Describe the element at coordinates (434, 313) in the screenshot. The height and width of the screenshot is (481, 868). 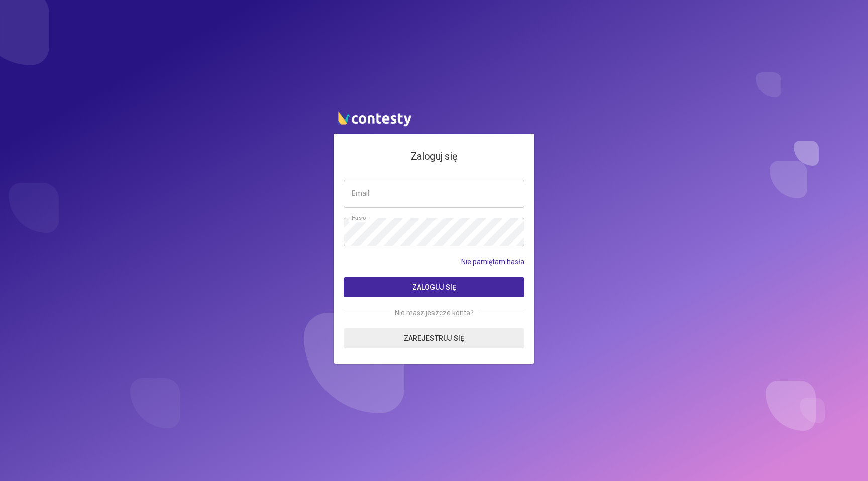
I see `span: Nie masz jeszcze konta?` at that location.